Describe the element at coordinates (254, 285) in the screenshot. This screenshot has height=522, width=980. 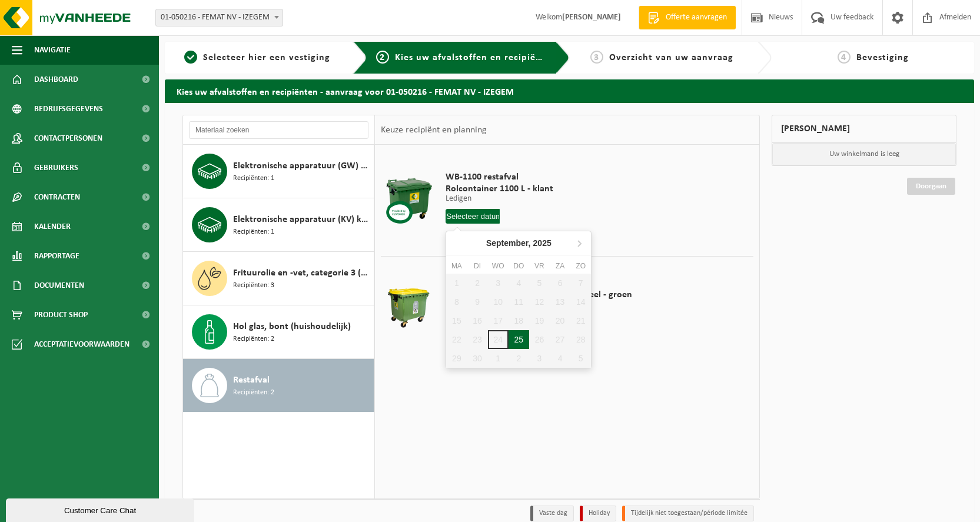
I see `span: Recipiënten: 3` at that location.